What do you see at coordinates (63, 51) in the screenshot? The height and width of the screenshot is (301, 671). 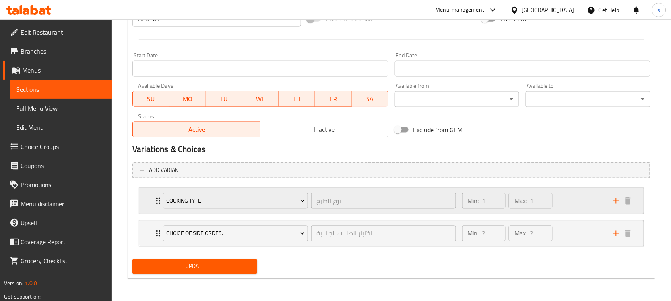 I see `span: Branches` at bounding box center [63, 51].